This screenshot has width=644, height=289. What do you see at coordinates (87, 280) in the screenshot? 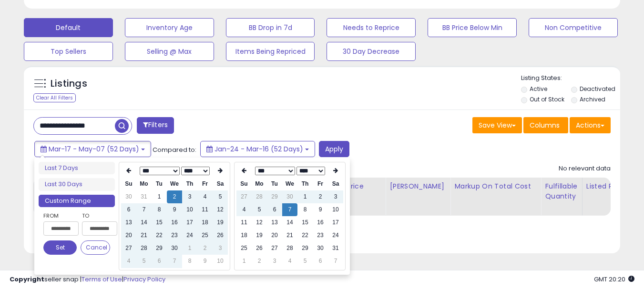
I see `div: seller snap | |` at bounding box center [87, 280].